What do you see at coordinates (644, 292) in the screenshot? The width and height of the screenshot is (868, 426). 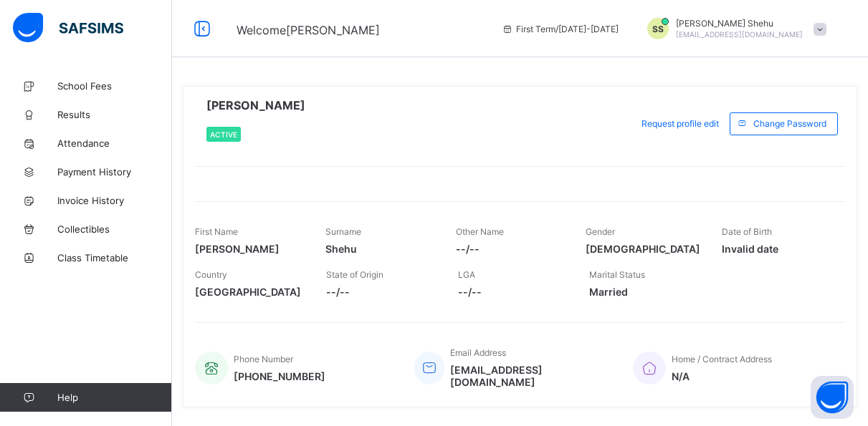 I see `span: Married` at bounding box center [644, 292].